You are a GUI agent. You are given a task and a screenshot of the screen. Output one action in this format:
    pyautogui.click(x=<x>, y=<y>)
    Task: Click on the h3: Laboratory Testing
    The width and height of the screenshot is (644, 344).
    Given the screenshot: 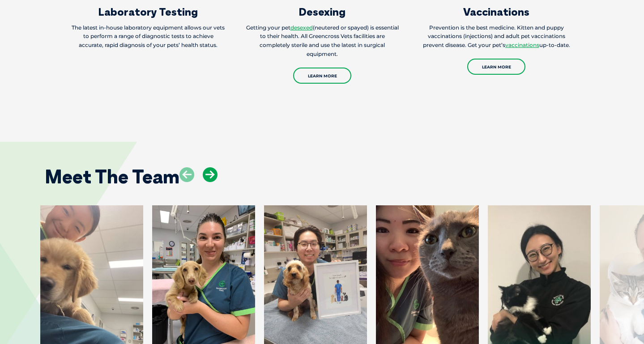 What is the action you would take?
    pyautogui.click(x=148, y=12)
    